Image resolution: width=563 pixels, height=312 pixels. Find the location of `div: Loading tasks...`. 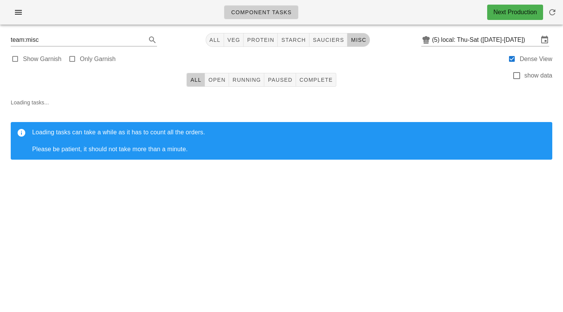

div: Loading tasks... is located at coordinates (282, 132).